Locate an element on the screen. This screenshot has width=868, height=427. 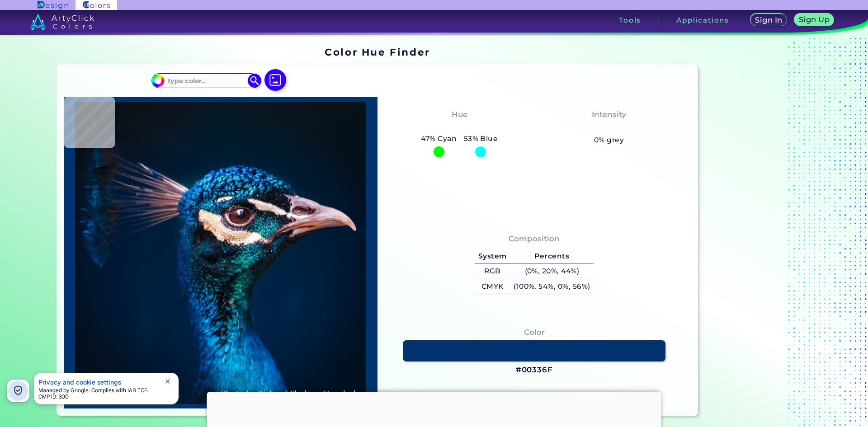
h5: (0%, 20%, 44%) is located at coordinates (551, 271).